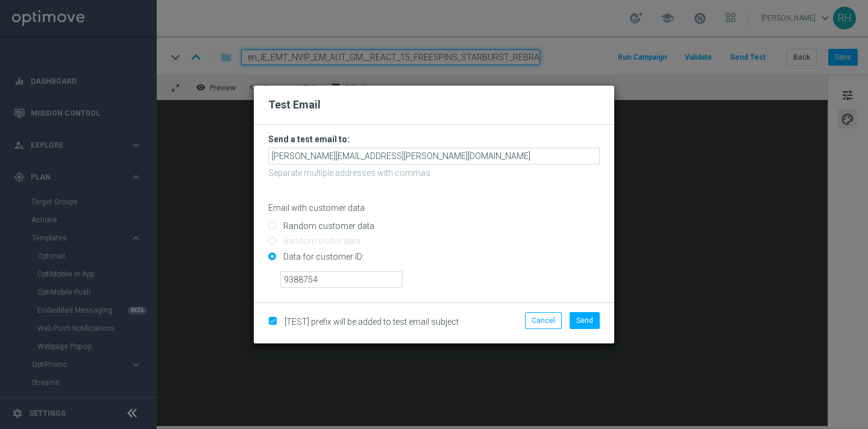 The height and width of the screenshot is (429, 868). I want to click on button: Send, so click(585, 320).